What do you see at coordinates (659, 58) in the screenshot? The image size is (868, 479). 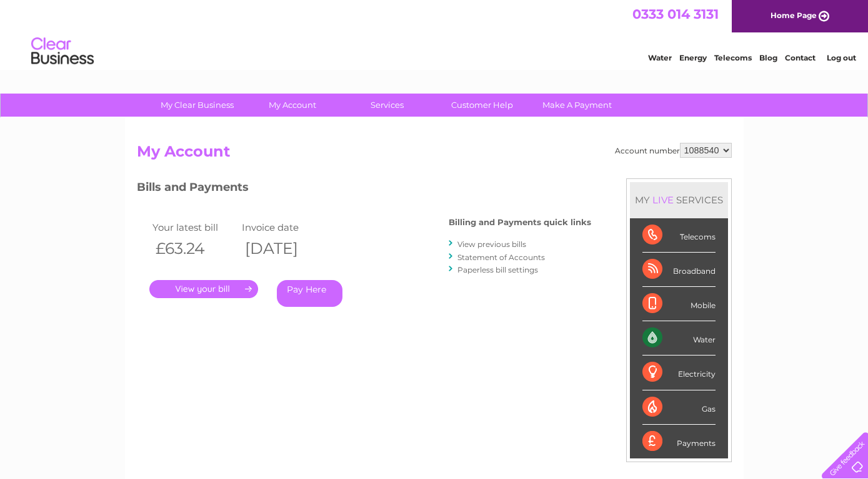 I see `a: Water` at bounding box center [659, 58].